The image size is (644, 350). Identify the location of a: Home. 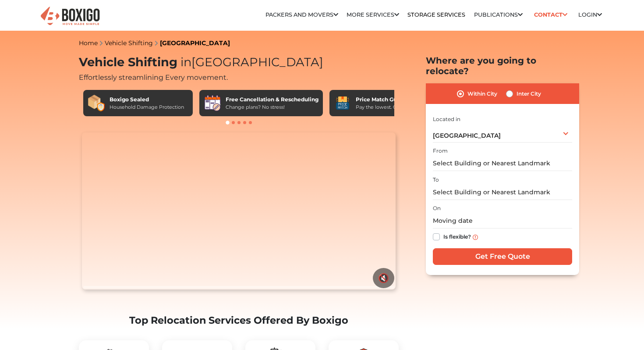
(88, 43).